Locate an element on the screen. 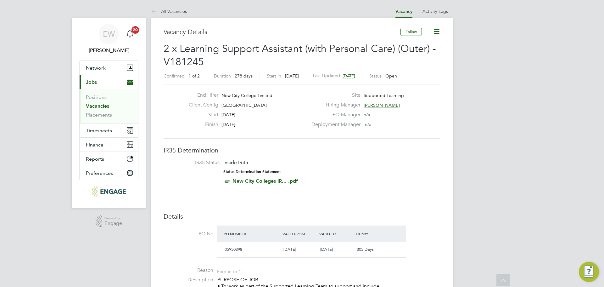 The width and height of the screenshot is (604, 287). a: Vacancy is located at coordinates (404, 11).